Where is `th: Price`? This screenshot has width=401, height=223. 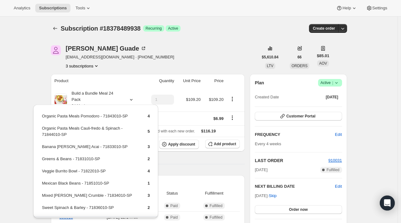 th: Price is located at coordinates (214, 81).